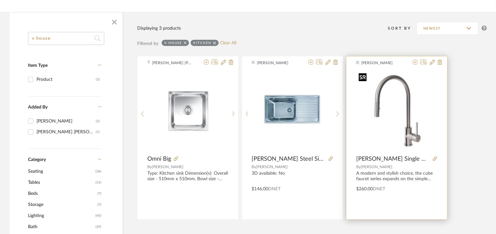 The image size is (496, 234). What do you see at coordinates (62, 194) in the screenshot?
I see `span: Beds` at bounding box center [62, 194].